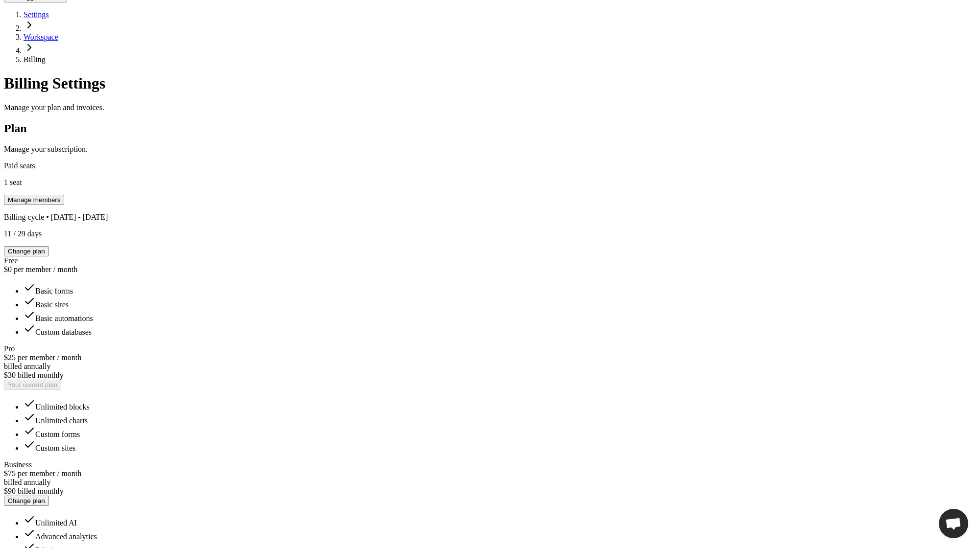  What do you see at coordinates (490, 465) in the screenshot?
I see `div: Business` at bounding box center [490, 465].